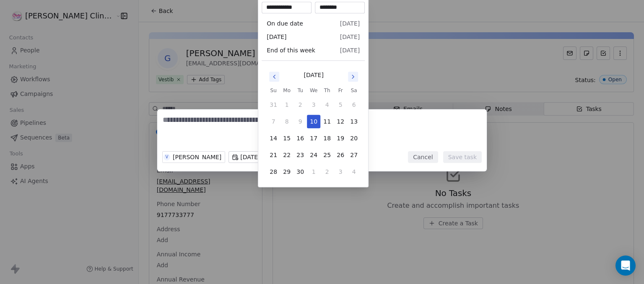 Image resolution: width=644 pixels, height=284 pixels. I want to click on button: 25, so click(327, 155).